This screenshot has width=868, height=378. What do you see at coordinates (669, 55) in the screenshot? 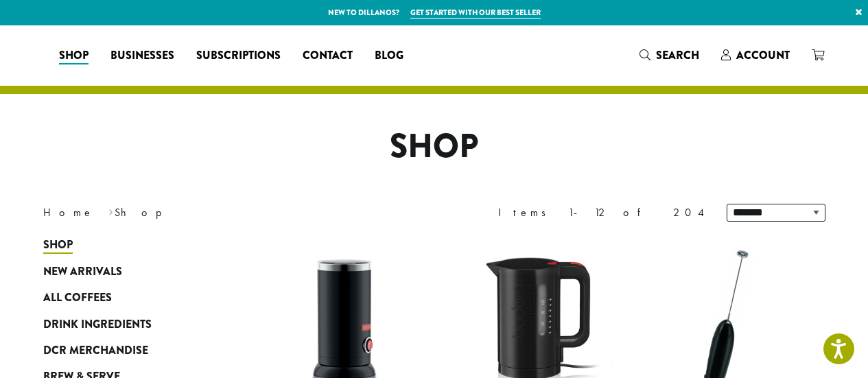
I see `a: Search` at bounding box center [669, 55].